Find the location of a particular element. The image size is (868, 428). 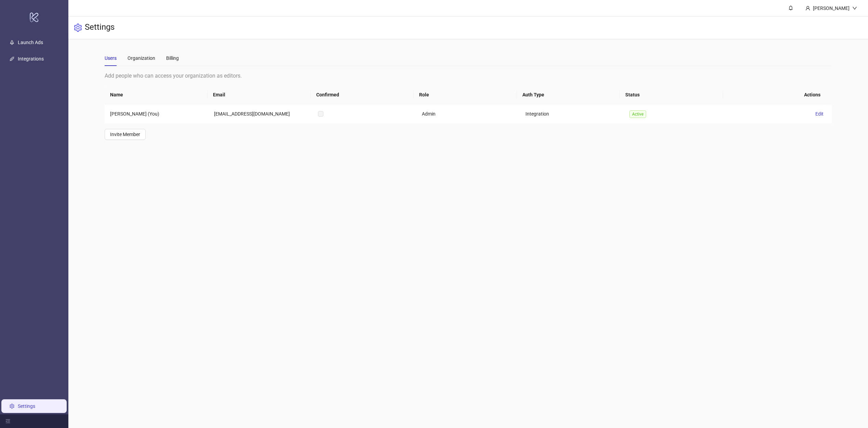

th: Email is located at coordinates (259, 95).